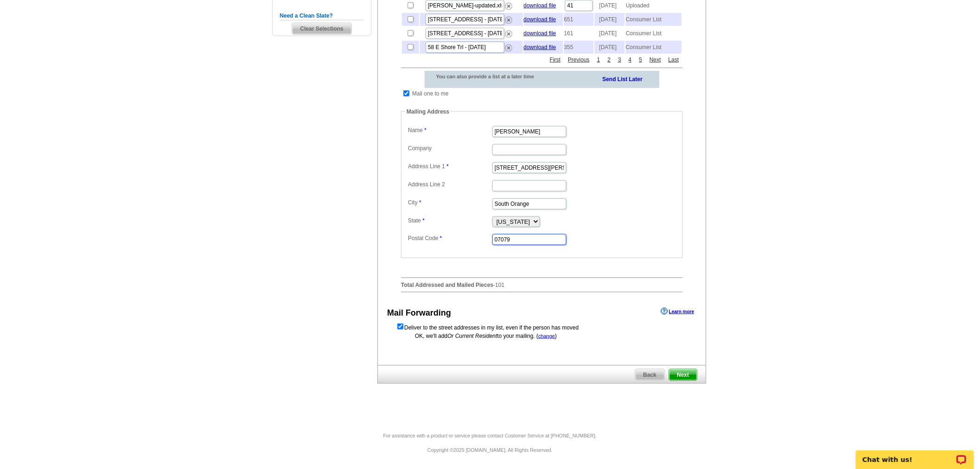  Describe the element at coordinates (419, 313) in the screenshot. I see `div: Mail Forwarding` at that location.